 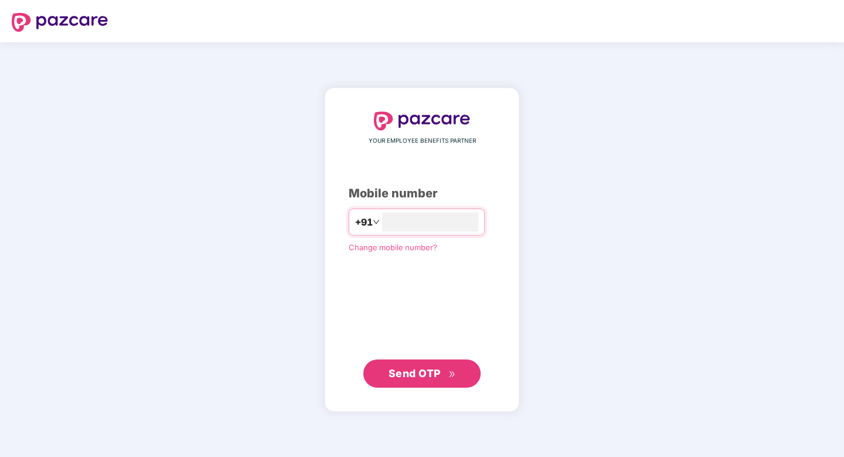 I want to click on span: double-right, so click(x=452, y=374).